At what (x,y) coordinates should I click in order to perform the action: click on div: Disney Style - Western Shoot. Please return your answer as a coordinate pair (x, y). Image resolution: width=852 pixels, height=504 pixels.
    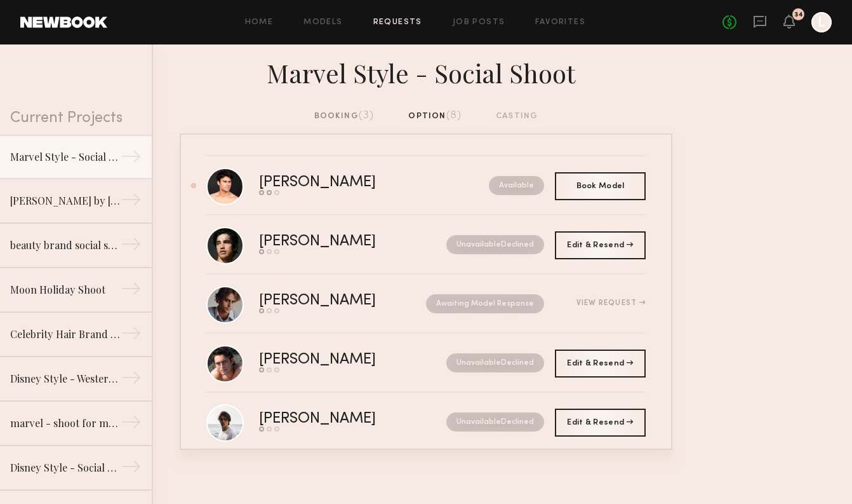
    Looking at the image, I should click on (66, 378).